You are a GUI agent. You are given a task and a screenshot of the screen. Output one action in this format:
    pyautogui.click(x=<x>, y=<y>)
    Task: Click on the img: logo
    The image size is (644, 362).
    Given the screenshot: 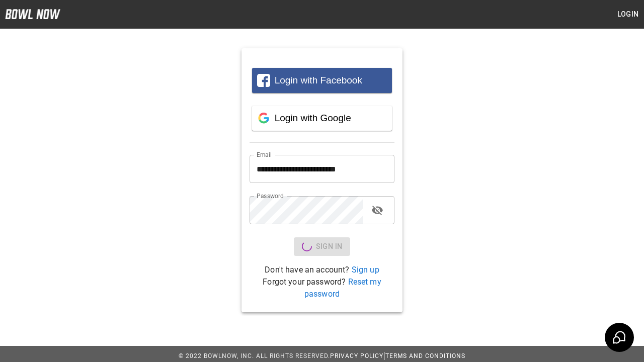 What is the action you would take?
    pyautogui.click(x=33, y=14)
    